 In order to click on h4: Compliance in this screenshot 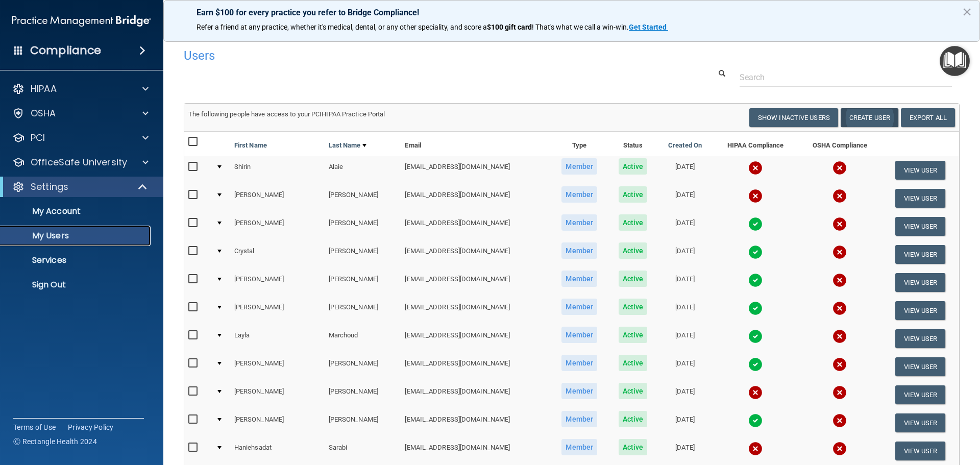, I will do `click(65, 51)`.